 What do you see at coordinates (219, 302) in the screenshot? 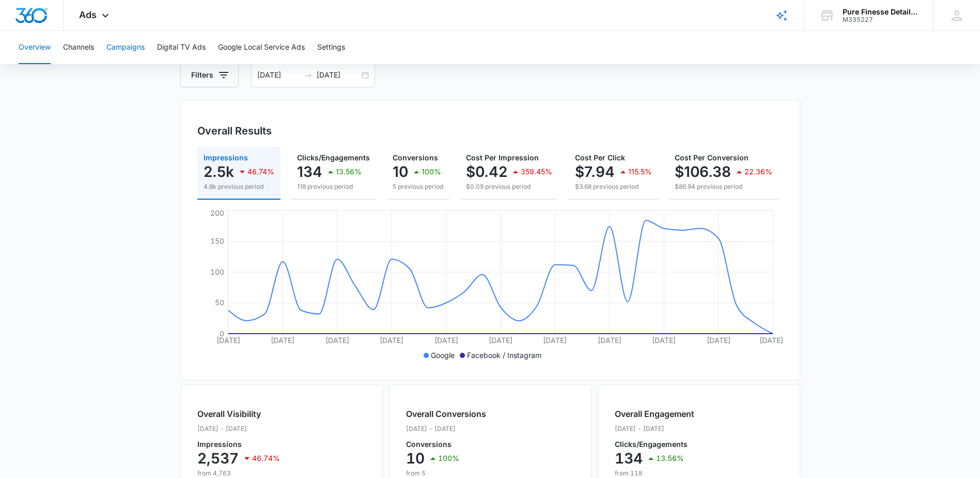
I see `tspan: 50` at bounding box center [219, 302].